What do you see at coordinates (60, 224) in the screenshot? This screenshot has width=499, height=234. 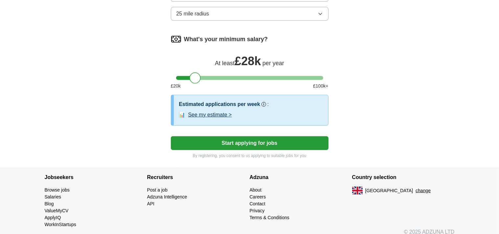 I see `a: WorkInStartups` at bounding box center [60, 224].